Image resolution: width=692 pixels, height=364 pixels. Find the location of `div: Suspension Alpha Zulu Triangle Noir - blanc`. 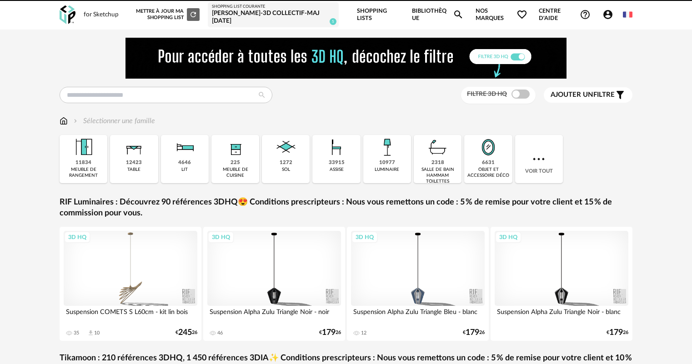

div: Suspension Alpha Zulu Triangle Noir - blanc is located at coordinates (562, 315).